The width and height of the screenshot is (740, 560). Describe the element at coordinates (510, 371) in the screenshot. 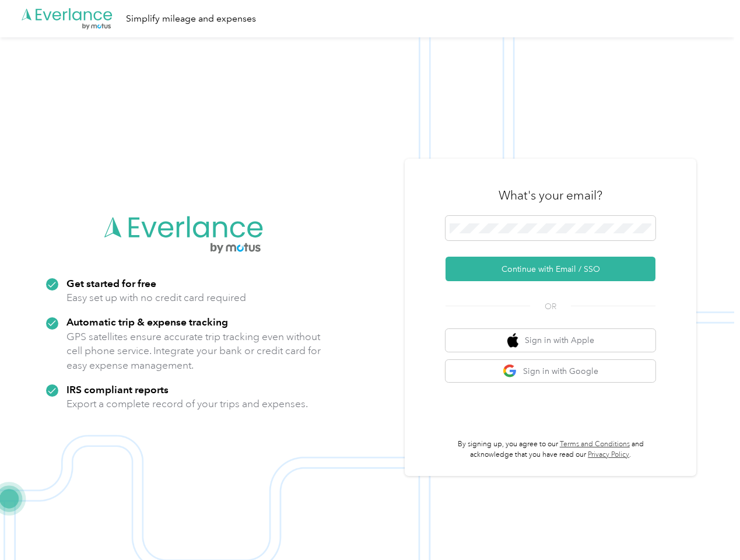

I see `img: google logo` at that location.